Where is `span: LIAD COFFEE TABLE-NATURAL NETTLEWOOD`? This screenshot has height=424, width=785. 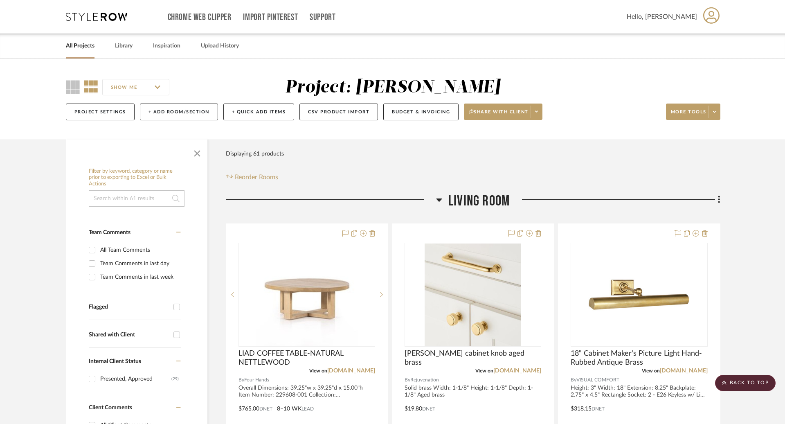
span: LIAD COFFEE TABLE-NATURAL NETTLEWOOD is located at coordinates (307, 358).